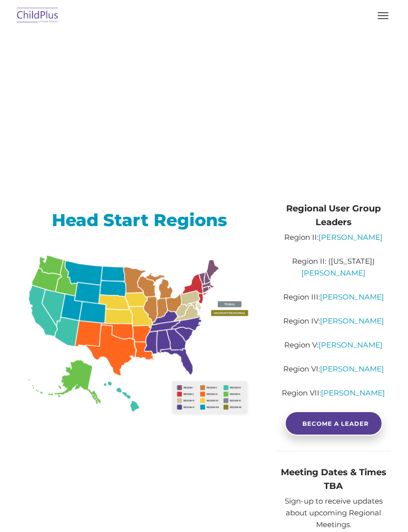  What do you see at coordinates (333, 369) in the screenshot?
I see `p: Region VI:` at bounding box center [333, 369].